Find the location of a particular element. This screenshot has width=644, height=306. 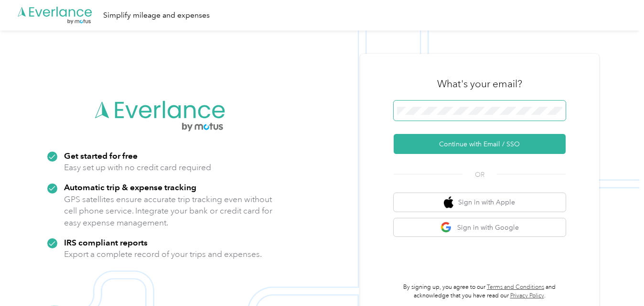

div: Simplify mileage and expenses is located at coordinates (156, 15).